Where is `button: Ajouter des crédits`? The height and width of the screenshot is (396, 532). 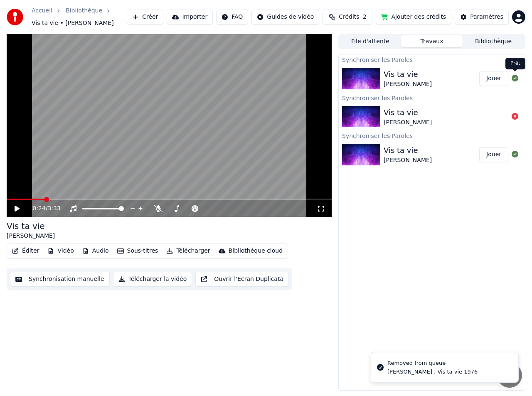 button: Ajouter des crédits is located at coordinates (414, 17).